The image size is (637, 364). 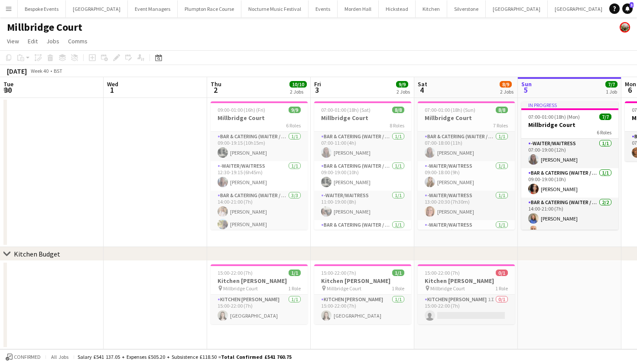 I want to click on button: Events, so click(x=323, y=8).